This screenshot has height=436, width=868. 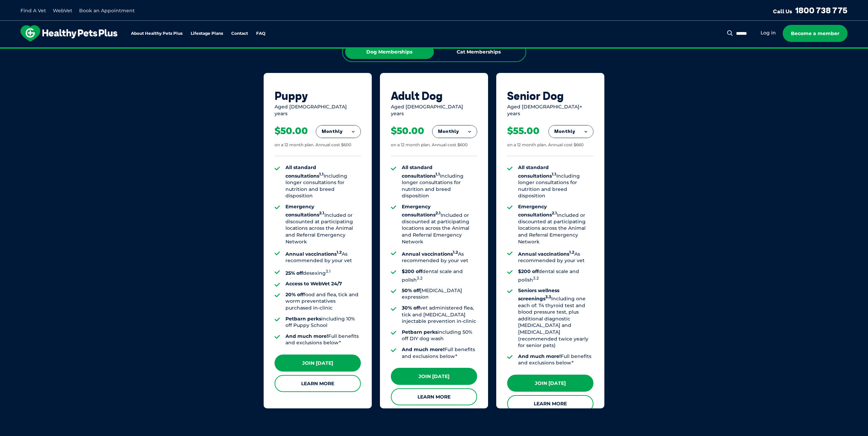 I want to click on div: Adult Dog, so click(x=434, y=96).